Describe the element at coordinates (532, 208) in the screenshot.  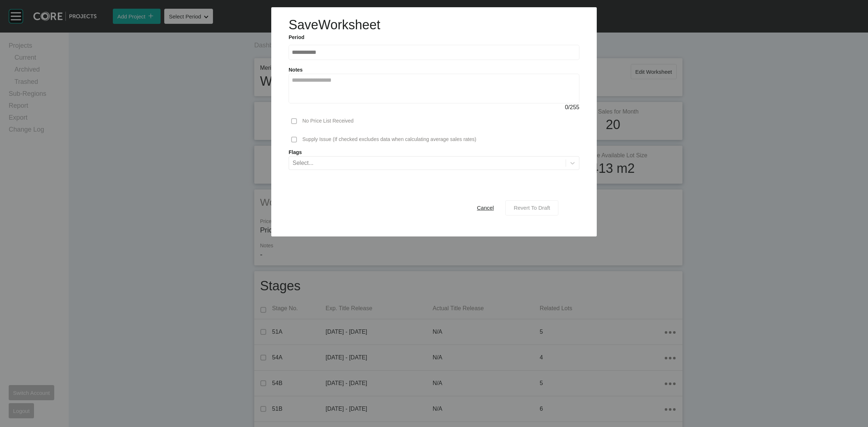
I see `span: Revert To Draft` at that location.